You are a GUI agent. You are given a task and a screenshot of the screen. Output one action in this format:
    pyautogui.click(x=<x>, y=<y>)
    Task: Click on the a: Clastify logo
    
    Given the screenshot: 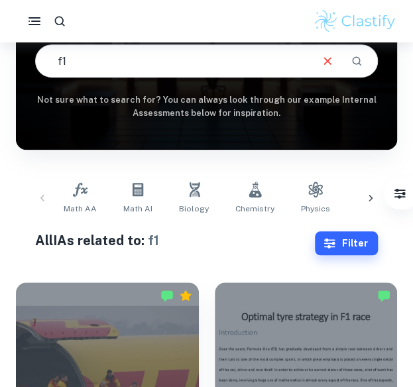 What is the action you would take?
    pyautogui.click(x=354, y=21)
    